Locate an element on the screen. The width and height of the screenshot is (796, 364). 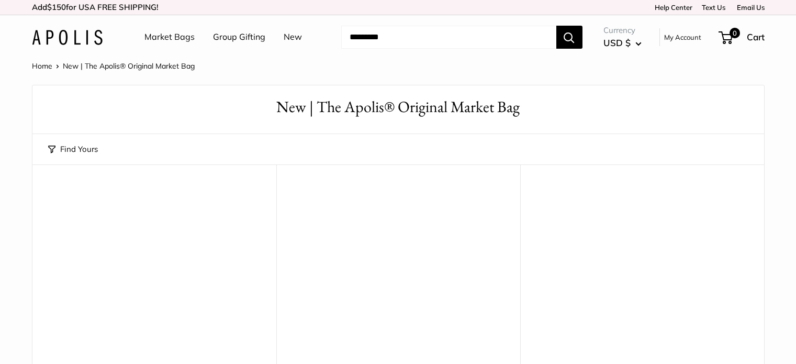
span: $150 is located at coordinates (57, 7).